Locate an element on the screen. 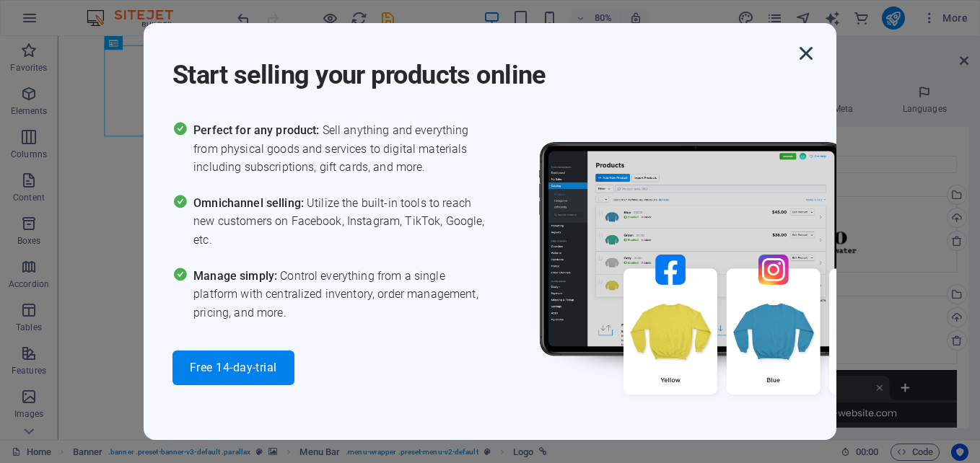 This screenshot has width=980, height=463. span: Free 14-day-trial is located at coordinates (233, 368).